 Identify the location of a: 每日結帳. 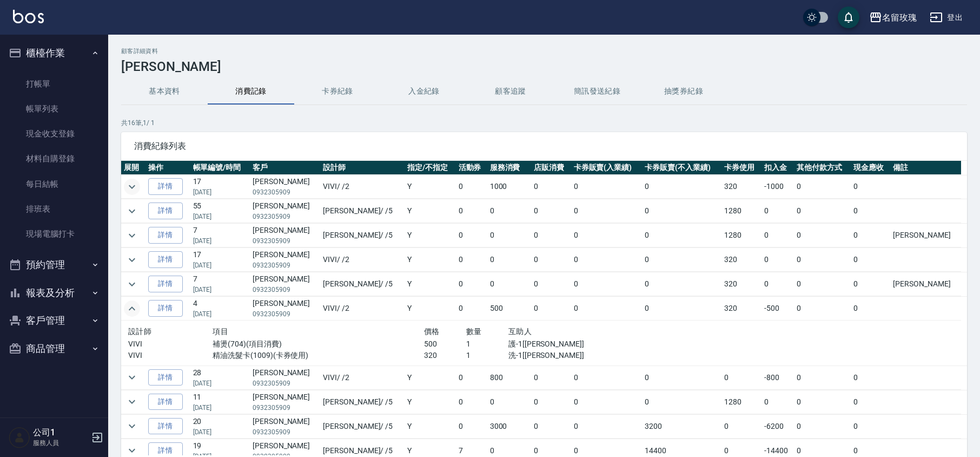
(54, 185).